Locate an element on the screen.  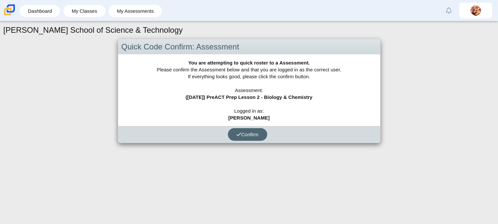
a: Carmen School of Science & Technology is located at coordinates (10, 15).